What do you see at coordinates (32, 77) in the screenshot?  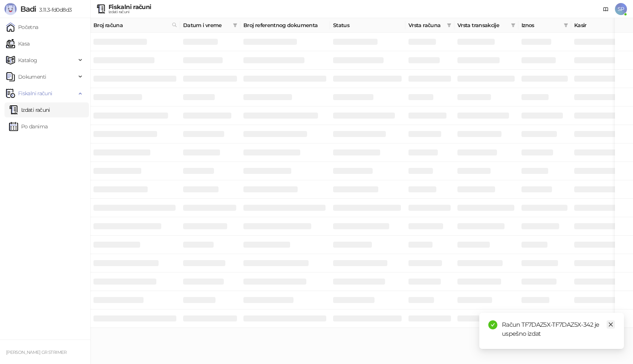 I see `span: Dokumenti` at bounding box center [32, 77].